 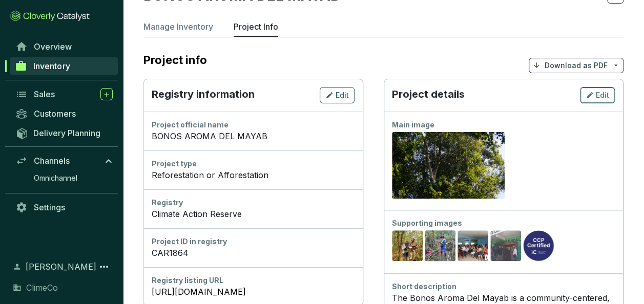 I want to click on div: Main image, so click(x=504, y=125).